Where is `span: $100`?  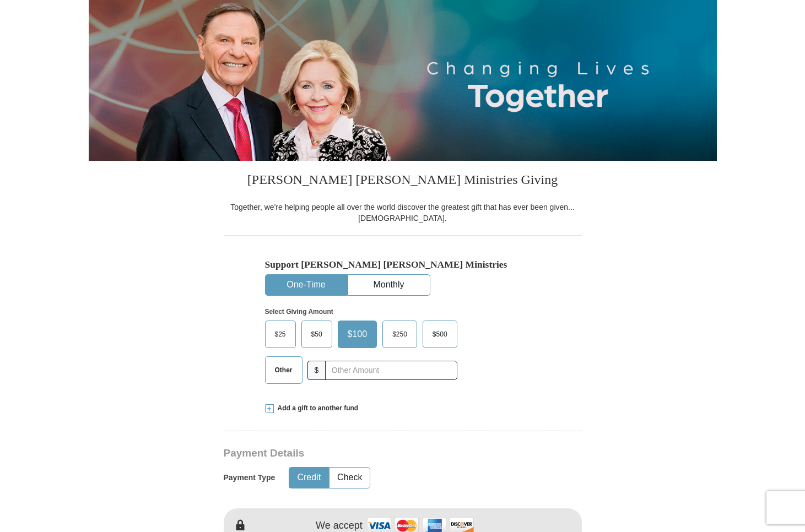
span: $100 is located at coordinates (357, 334).